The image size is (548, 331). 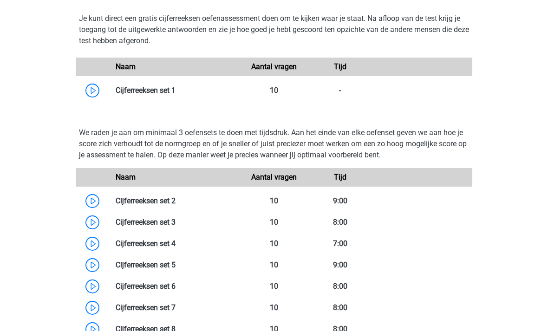 I want to click on div: Cijferreeksen set 7, so click(x=175, y=308).